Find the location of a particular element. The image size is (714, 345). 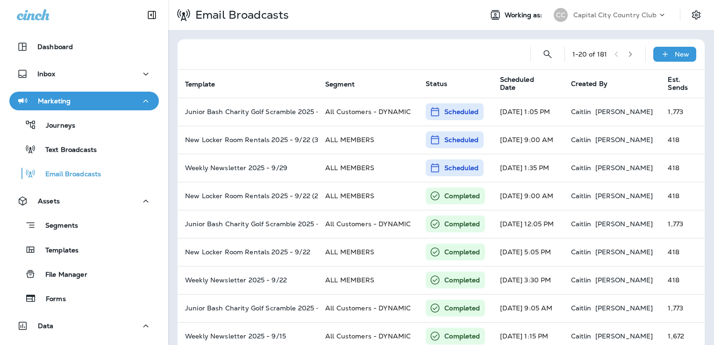

button: Settings is located at coordinates (697, 15).